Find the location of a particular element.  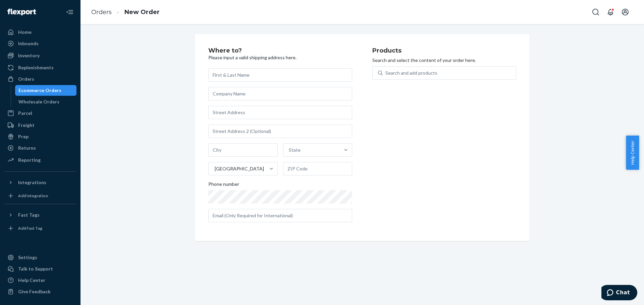

button: Talk to Support is located at coordinates (40, 269).